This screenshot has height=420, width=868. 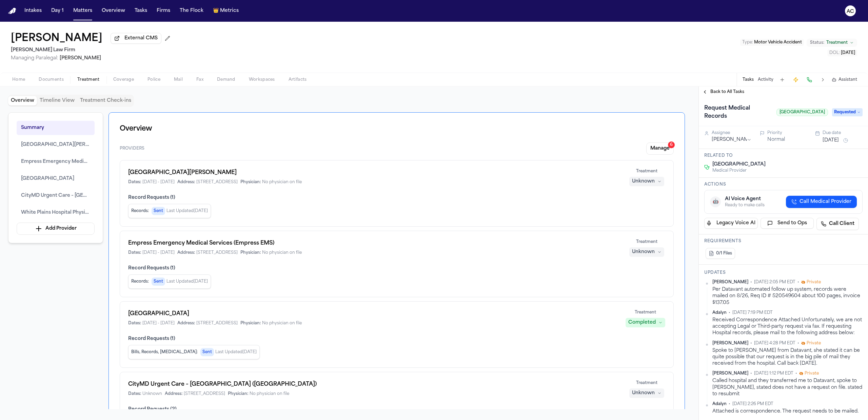 I want to click on a: Firms, so click(x=164, y=11).